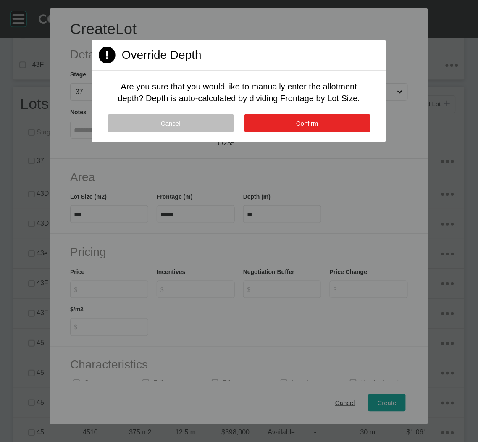 This screenshot has height=442, width=478. Describe the element at coordinates (162, 55) in the screenshot. I see `h2: Override Depth` at that location.